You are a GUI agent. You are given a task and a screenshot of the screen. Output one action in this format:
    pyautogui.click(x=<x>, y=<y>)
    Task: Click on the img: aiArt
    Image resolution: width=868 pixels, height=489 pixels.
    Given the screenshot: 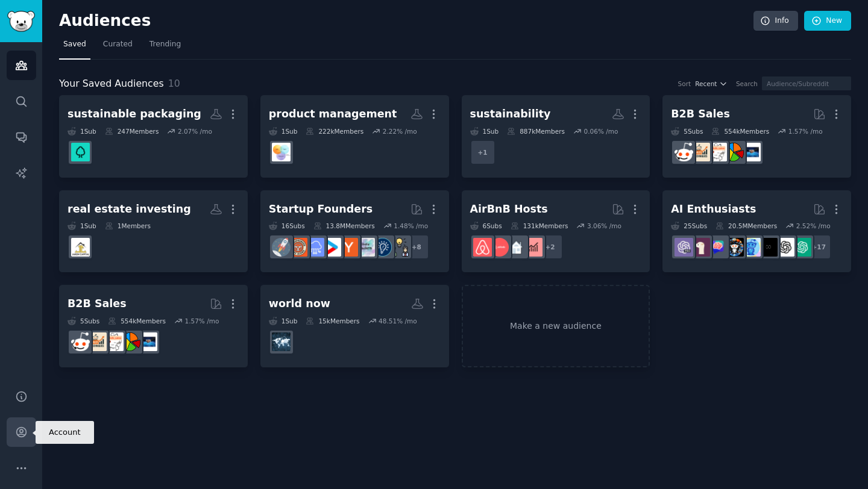 What is the action you would take?
    pyautogui.click(x=734, y=247)
    